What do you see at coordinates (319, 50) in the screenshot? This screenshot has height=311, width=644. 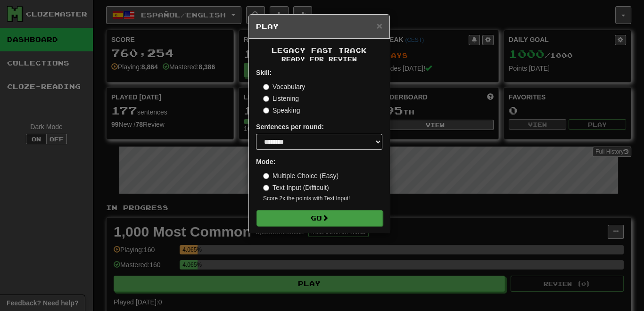 I see `span: Legacy Fast Track` at bounding box center [319, 50].